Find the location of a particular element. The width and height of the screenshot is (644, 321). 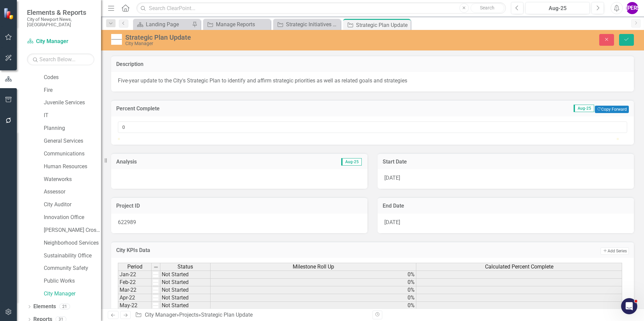

a: Elements is located at coordinates (45, 306).